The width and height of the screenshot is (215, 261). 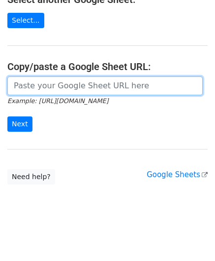 I want to click on input: Paste your Google Sheet URL here, so click(x=105, y=86).